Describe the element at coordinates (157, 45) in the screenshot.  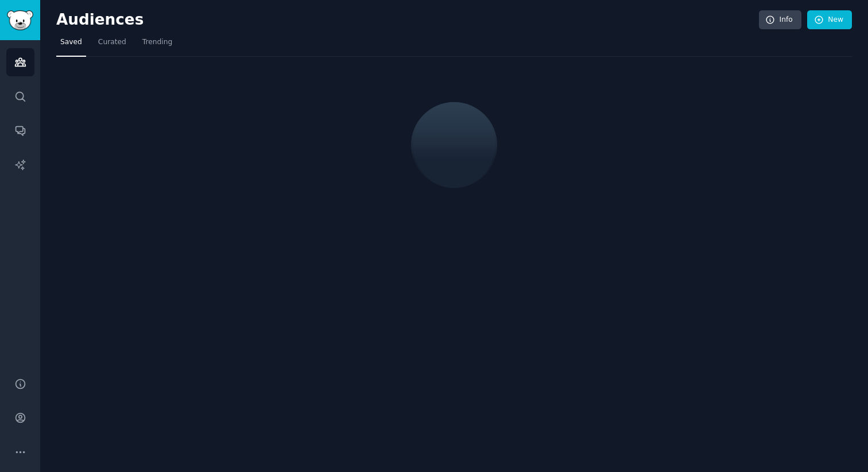
I see `a: Trending` at that location.